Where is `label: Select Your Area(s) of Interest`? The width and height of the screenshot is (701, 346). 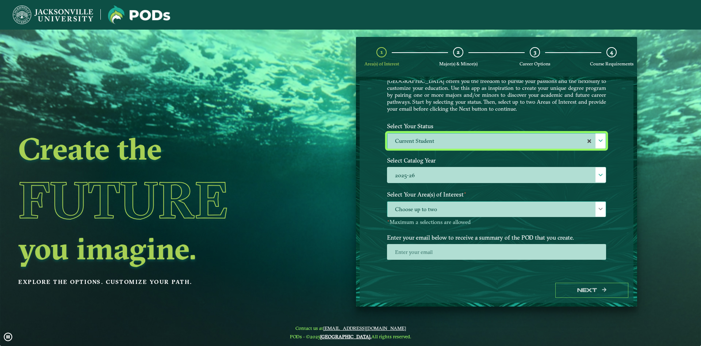 label: Select Your Area(s) of Interest is located at coordinates (497, 194).